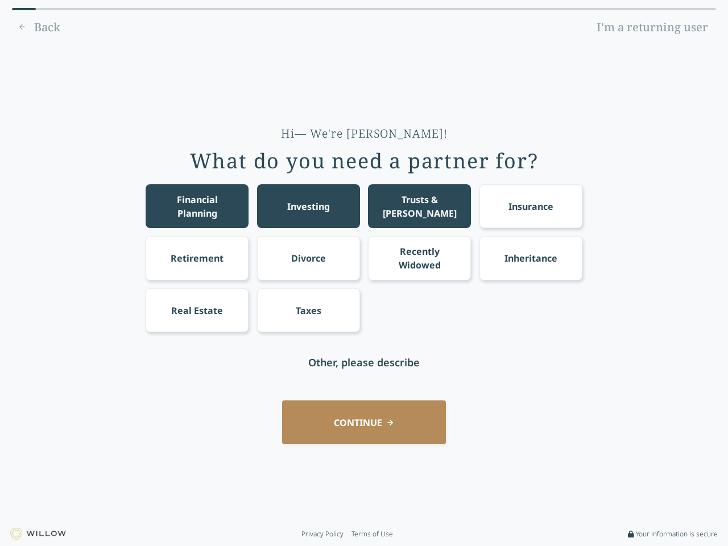  Describe the element at coordinates (38, 534) in the screenshot. I see `img: Willow logo` at that location.